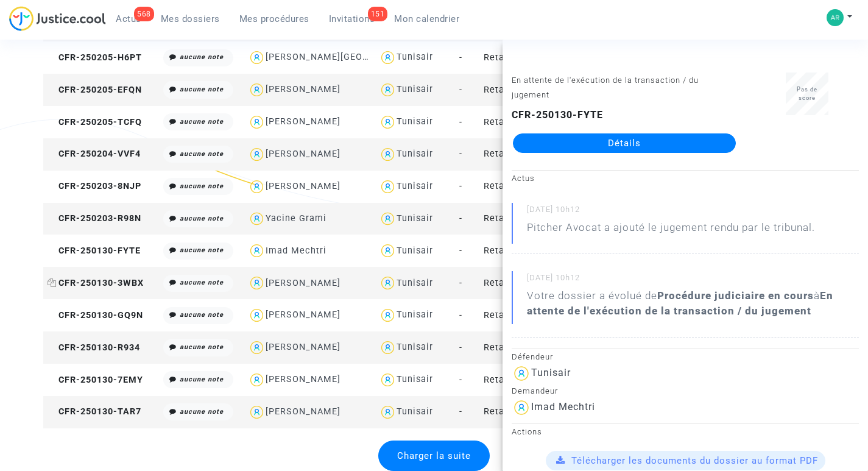 The height and width of the screenshot is (471, 868). I want to click on a: 151Invitations, so click(352, 19).